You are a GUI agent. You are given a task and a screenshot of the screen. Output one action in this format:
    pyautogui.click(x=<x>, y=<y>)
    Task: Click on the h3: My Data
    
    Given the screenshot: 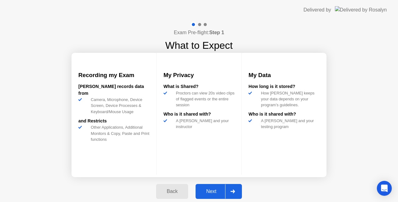 What is the action you would take?
    pyautogui.click(x=284, y=75)
    